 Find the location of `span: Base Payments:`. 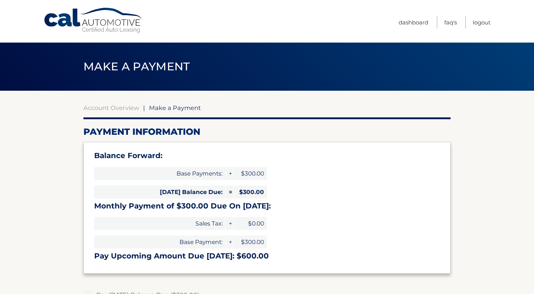

span: Base Payments: is located at coordinates (160, 174).